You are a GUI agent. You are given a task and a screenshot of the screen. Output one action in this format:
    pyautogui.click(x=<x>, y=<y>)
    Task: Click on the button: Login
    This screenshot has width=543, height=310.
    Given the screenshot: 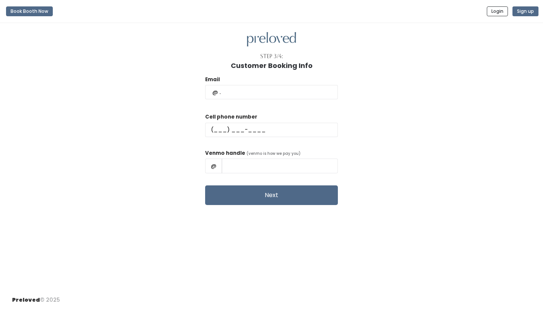 What is the action you would take?
    pyautogui.click(x=497, y=11)
    